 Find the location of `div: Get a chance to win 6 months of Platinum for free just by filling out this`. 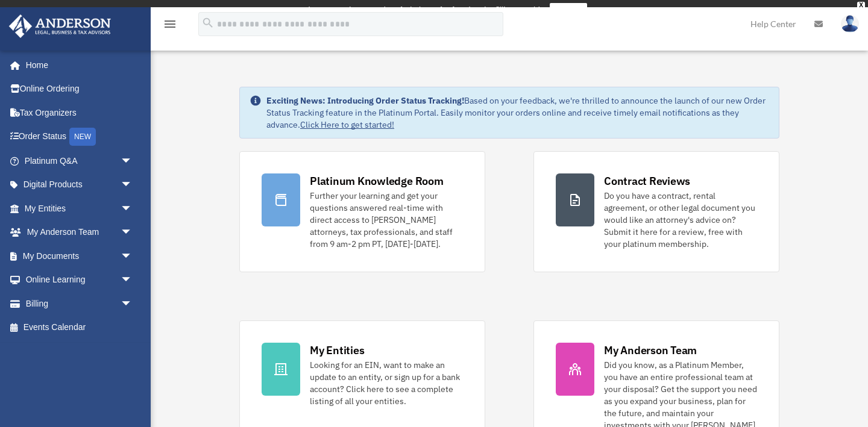

div: Get a chance to win 6 months of Platinum for free just by filling out this is located at coordinates (412, 10).